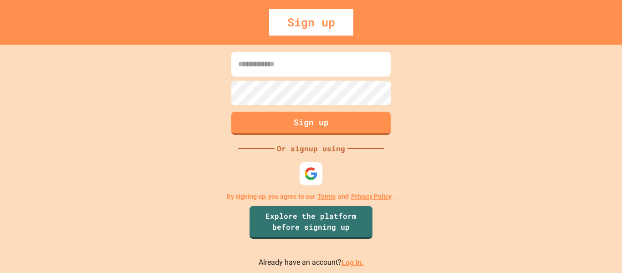 The width and height of the screenshot is (622, 273). What do you see at coordinates (311, 149) in the screenshot?
I see `div: Or signup using` at bounding box center [311, 149].